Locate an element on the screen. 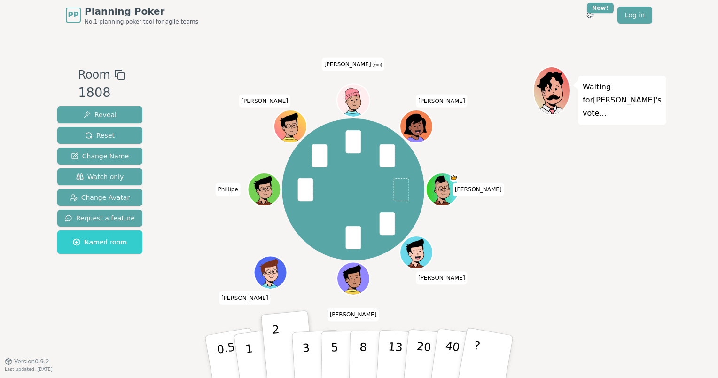 The image size is (718, 378). button: New! is located at coordinates (590, 15).